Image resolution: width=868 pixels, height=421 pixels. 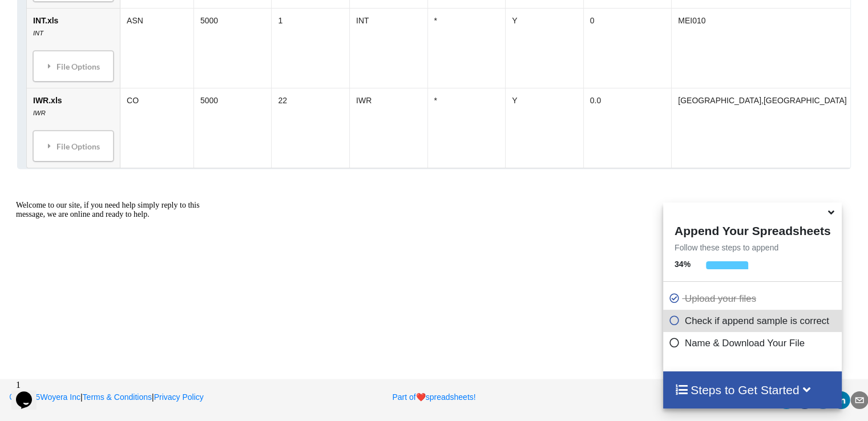 What do you see at coordinates (73, 128) in the screenshot?
I see `td: IWR.xls` at bounding box center [73, 128].